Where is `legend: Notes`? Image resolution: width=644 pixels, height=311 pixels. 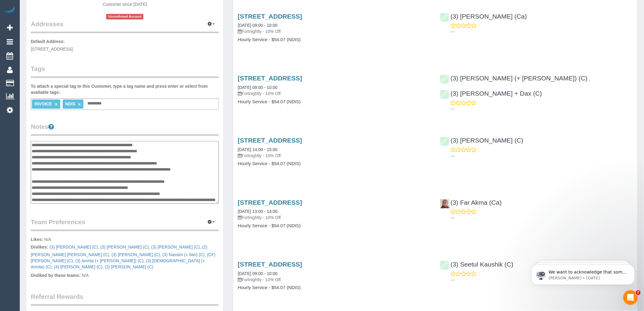 legend: Notes is located at coordinates (124, 129).